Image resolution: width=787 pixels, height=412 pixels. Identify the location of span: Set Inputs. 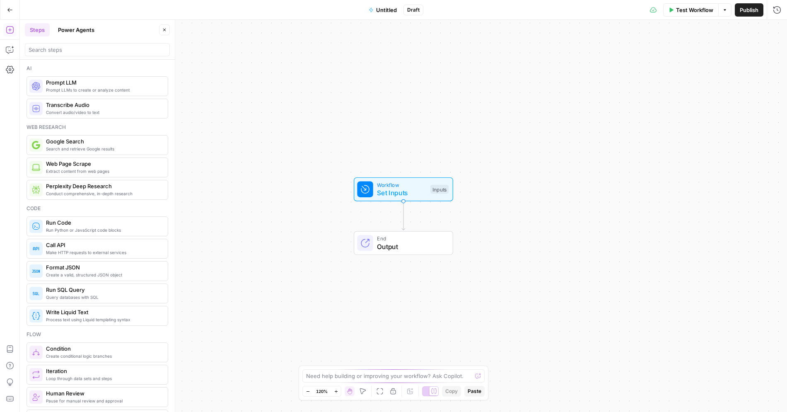
(401, 193).